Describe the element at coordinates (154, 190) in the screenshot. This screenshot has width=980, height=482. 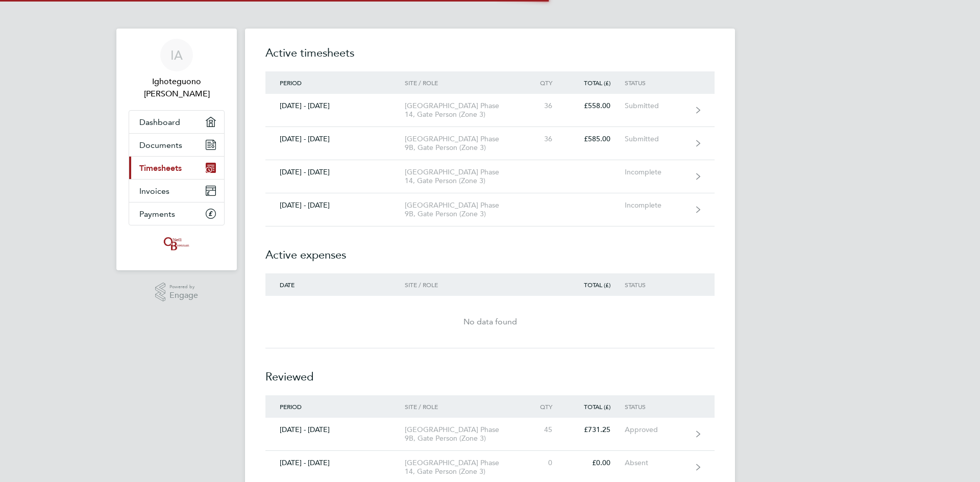
I see `span: Invoices` at that location.